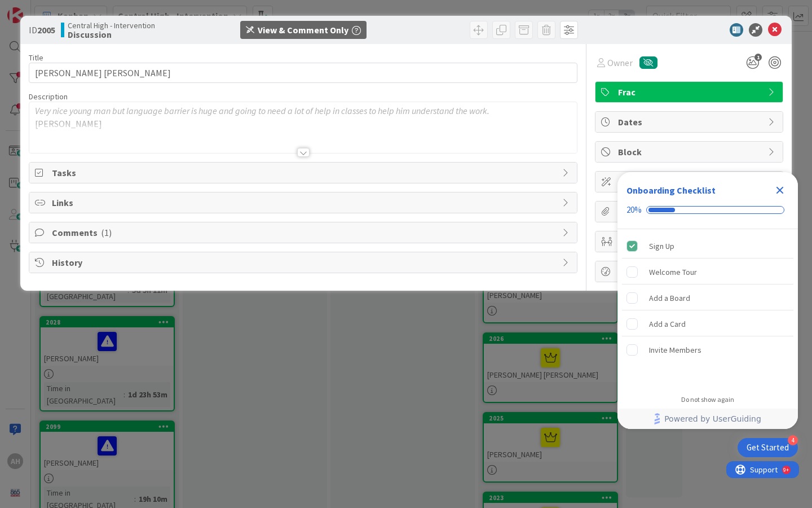 Image resolution: width=812 pixels, height=508 pixels. What do you see at coordinates (303, 30) in the screenshot?
I see `div: View & Comment Only` at bounding box center [303, 30].